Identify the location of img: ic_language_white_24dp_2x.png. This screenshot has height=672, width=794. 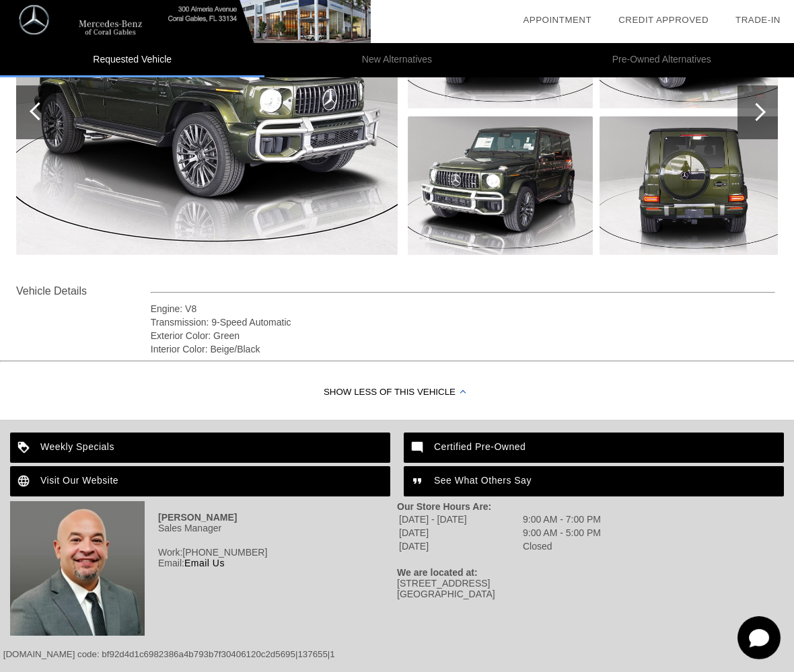
(25, 481).